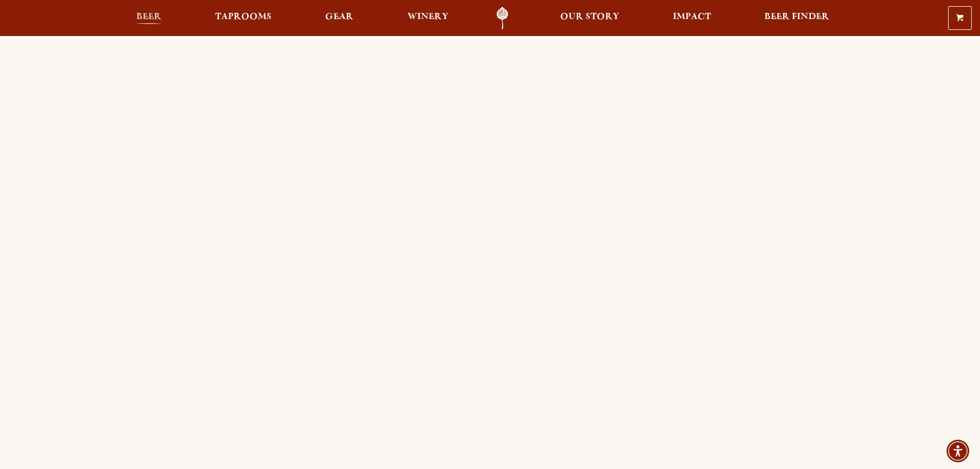  What do you see at coordinates (692, 18) in the screenshot?
I see `a: Impact` at bounding box center [692, 18].